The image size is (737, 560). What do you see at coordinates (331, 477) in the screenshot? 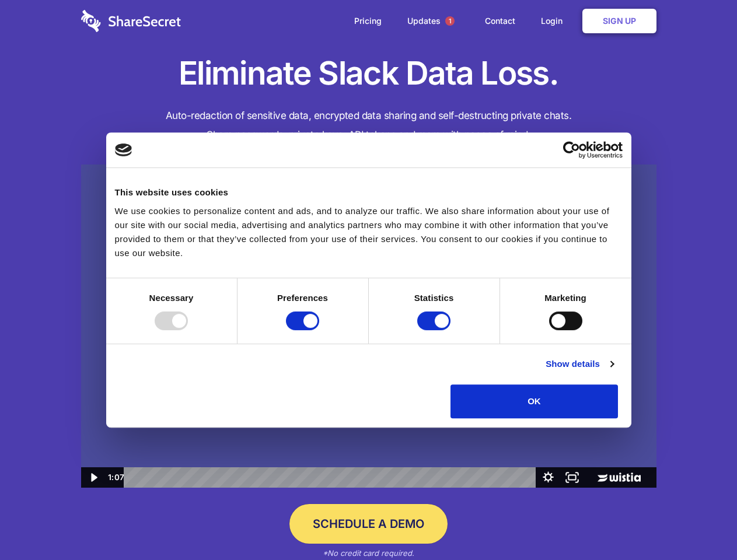
I see `div: Playbar` at bounding box center [331, 477].